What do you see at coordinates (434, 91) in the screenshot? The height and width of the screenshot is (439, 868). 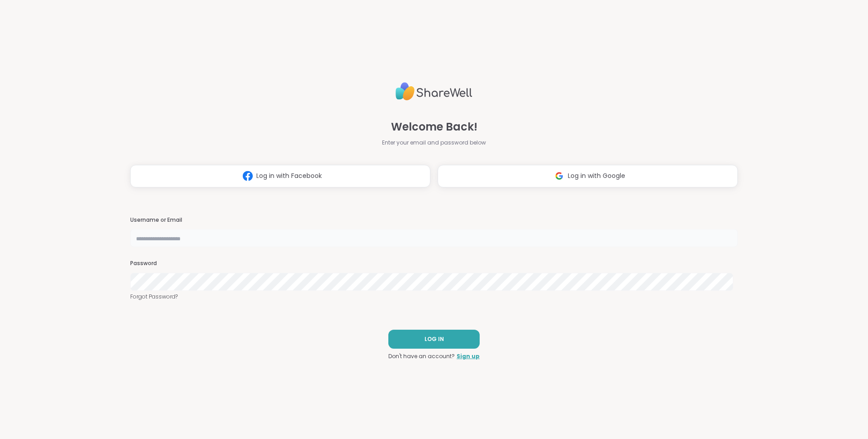 I see `img: ShareWell Logo` at bounding box center [434, 91].